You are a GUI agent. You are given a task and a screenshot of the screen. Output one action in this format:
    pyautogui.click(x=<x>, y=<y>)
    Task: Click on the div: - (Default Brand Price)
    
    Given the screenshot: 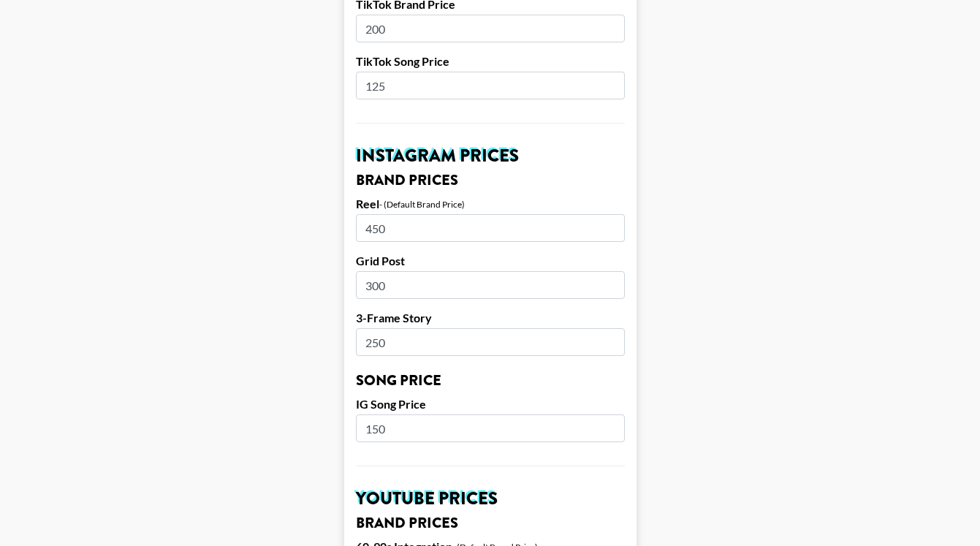 What is the action you would take?
    pyautogui.click(x=422, y=204)
    